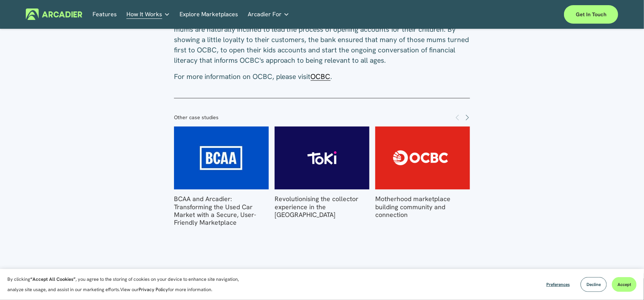  Describe the element at coordinates (153, 289) in the screenshot. I see `a: Privacy Policy` at that location.